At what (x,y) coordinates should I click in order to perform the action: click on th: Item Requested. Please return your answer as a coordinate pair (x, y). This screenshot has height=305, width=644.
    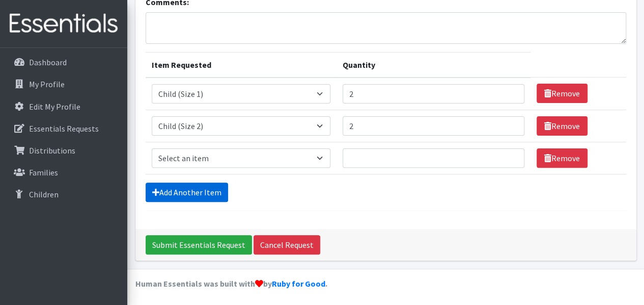
    Looking at the image, I should click on (241, 64).